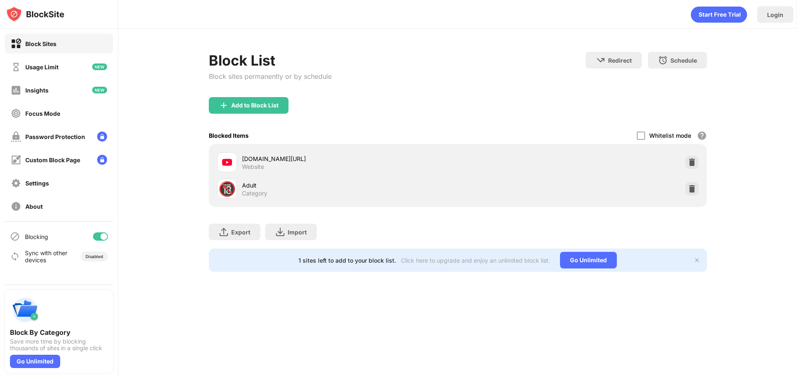 This screenshot has width=797, height=378. Describe the element at coordinates (253, 167) in the screenshot. I see `div: Website` at that location.